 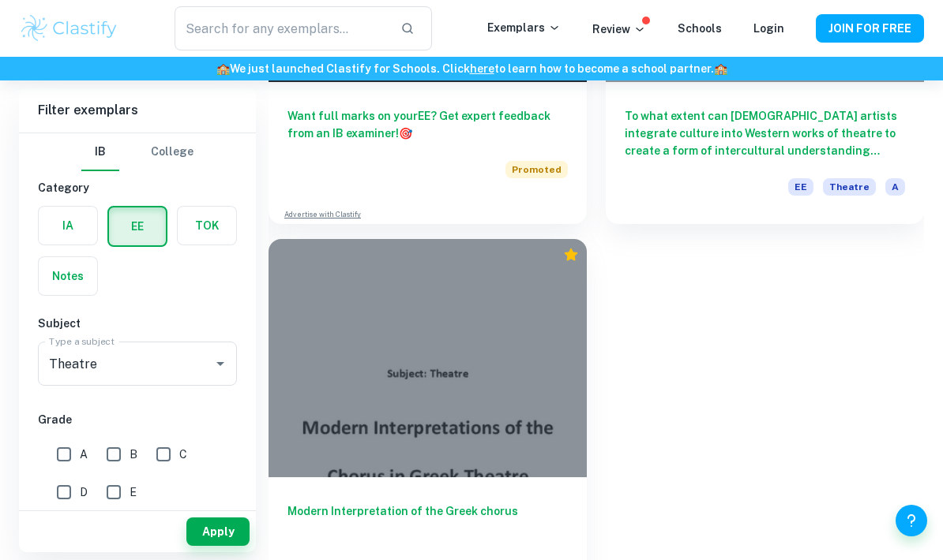 What do you see at coordinates (84, 492) in the screenshot?
I see `span: D` at bounding box center [84, 492].